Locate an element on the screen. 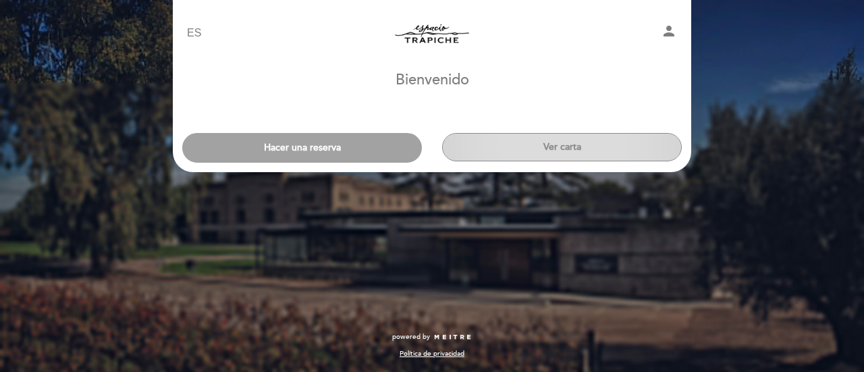 This screenshot has width=864, height=372. img: MEITRE is located at coordinates (452, 338).